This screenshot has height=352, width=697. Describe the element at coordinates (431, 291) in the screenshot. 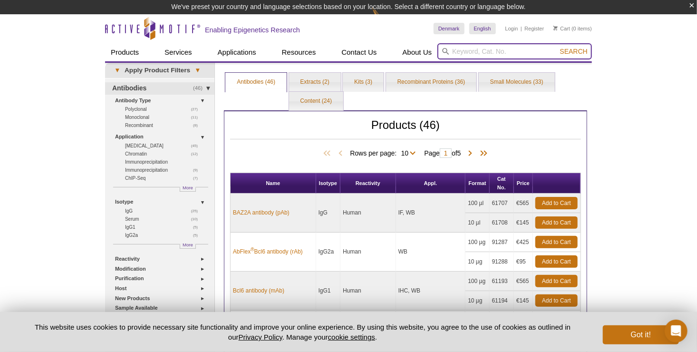

I see `td: IHC, WB` at that location.